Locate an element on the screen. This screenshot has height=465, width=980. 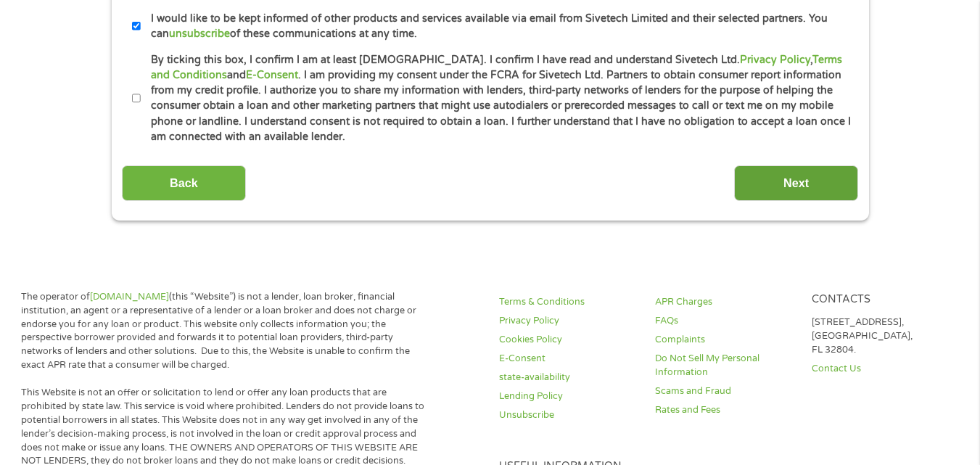
a: unsubscribe is located at coordinates (200, 33).